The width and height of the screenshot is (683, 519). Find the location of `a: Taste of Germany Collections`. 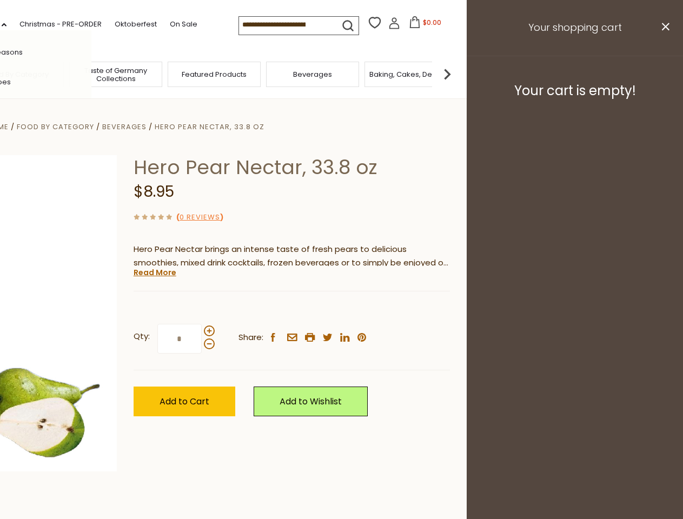

a: Taste of Germany Collections is located at coordinates (116, 75).